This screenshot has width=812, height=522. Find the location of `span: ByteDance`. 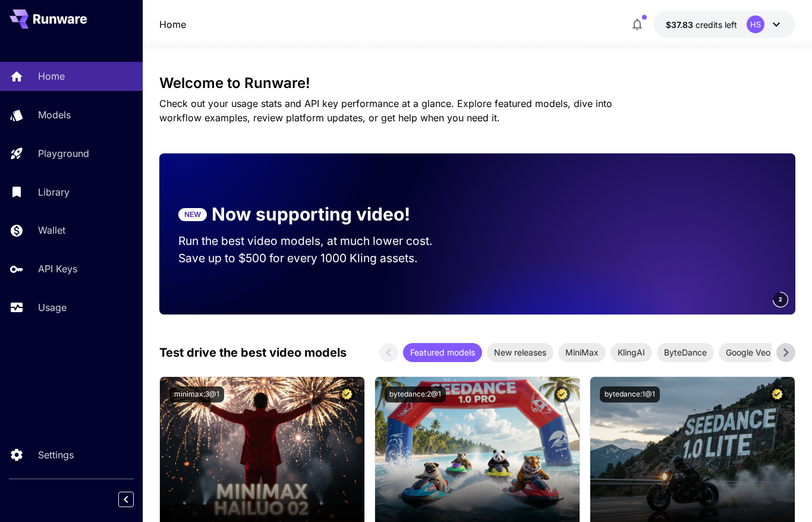

span: ByteDance is located at coordinates (685, 352).